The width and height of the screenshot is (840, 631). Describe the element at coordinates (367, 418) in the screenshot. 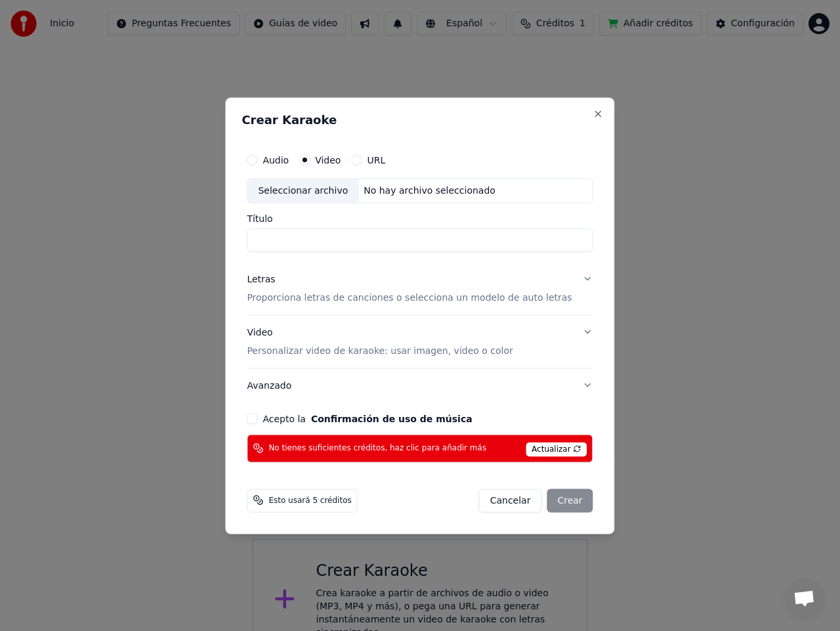

I see `label: Acepto la` at that location.